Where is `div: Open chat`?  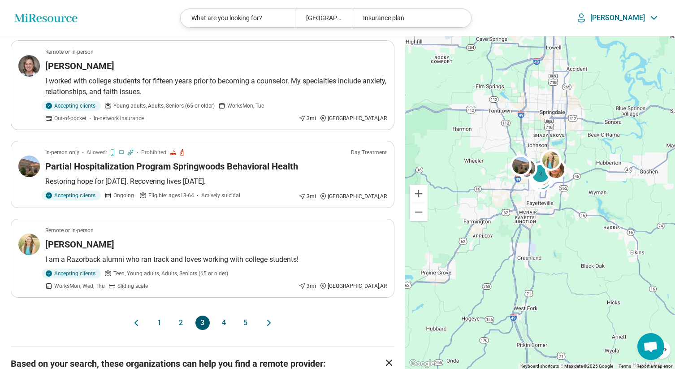
div: Open chat is located at coordinates (650, 346).